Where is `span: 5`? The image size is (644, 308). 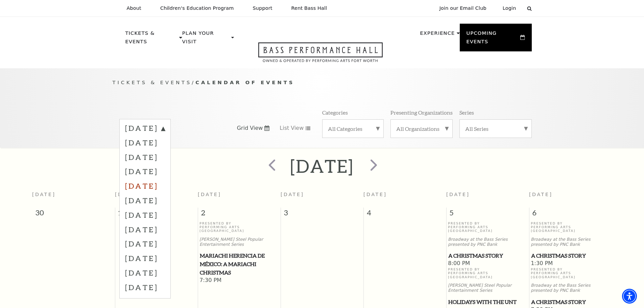 span: 5 is located at coordinates (488, 214).